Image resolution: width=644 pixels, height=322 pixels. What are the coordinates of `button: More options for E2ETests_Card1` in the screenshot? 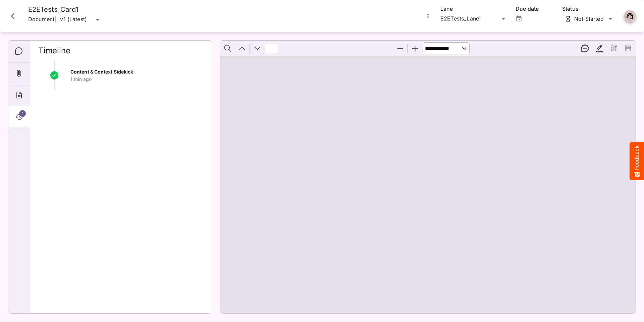 It's located at (428, 16).